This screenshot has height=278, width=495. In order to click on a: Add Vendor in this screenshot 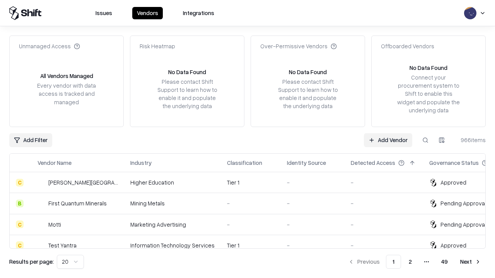, I will do `click(388, 140)`.